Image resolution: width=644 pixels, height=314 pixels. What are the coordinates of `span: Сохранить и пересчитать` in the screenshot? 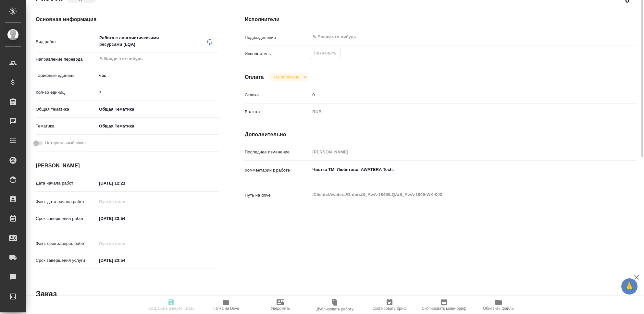 It's located at (171, 308).